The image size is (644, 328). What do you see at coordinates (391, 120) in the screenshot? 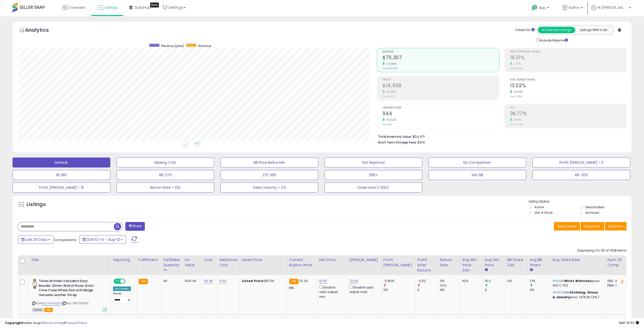
I see `small: 55.52%` at bounding box center [391, 120].